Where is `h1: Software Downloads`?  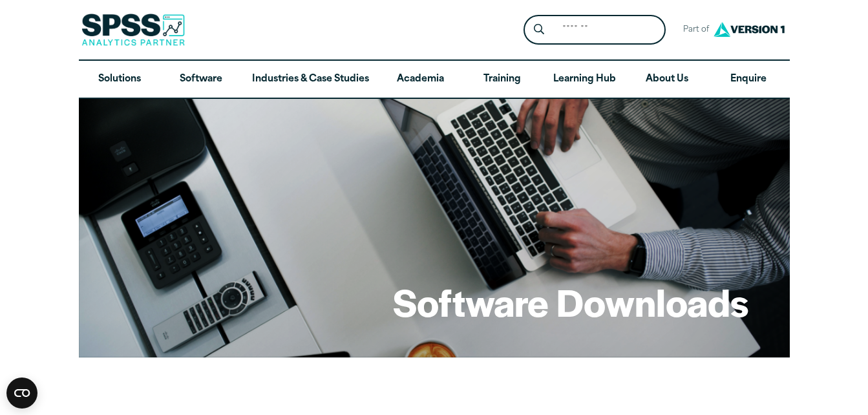
h1: Software Downloads is located at coordinates (570, 302).